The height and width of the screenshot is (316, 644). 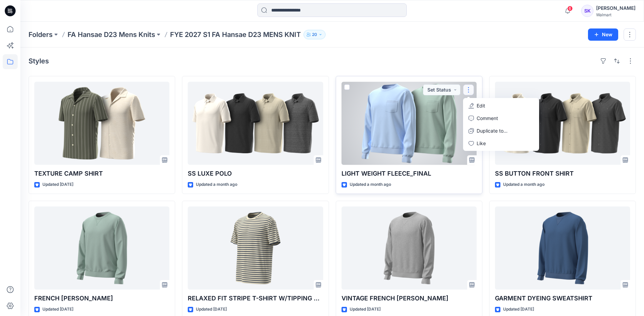 I want to click on p: GARMENT DYEING SWEATSHIRT, so click(x=562, y=298).